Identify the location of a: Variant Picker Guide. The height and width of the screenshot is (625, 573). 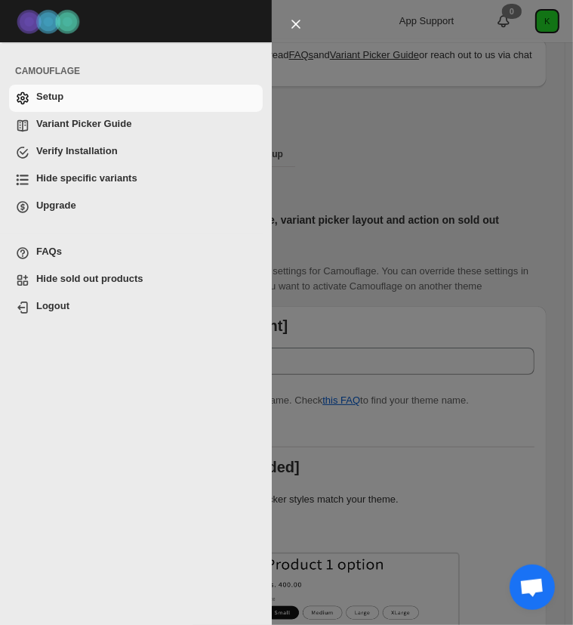
(136, 125).